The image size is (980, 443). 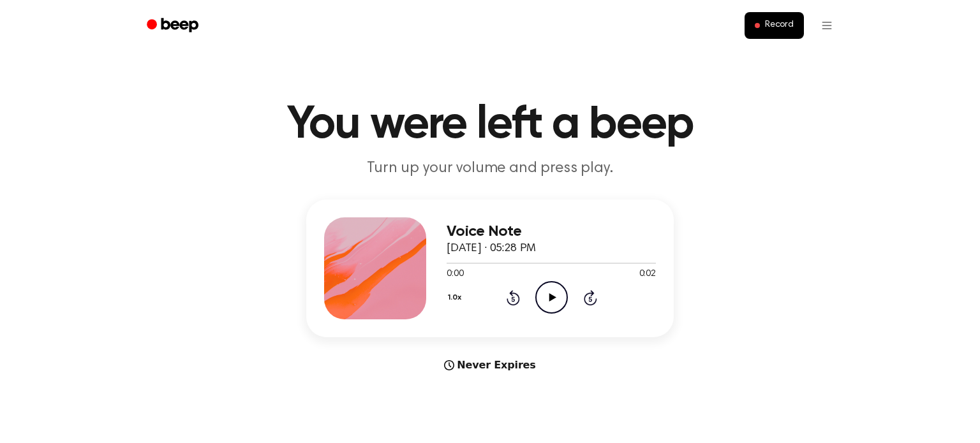 What do you see at coordinates (551, 232) in the screenshot?
I see `h3: Voice Note` at bounding box center [551, 232].